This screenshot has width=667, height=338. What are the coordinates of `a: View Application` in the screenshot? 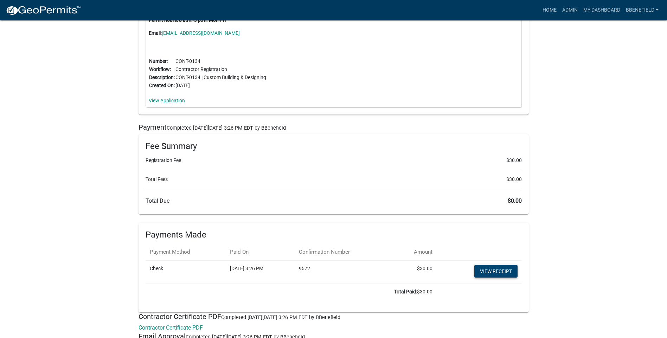 It's located at (167, 101).